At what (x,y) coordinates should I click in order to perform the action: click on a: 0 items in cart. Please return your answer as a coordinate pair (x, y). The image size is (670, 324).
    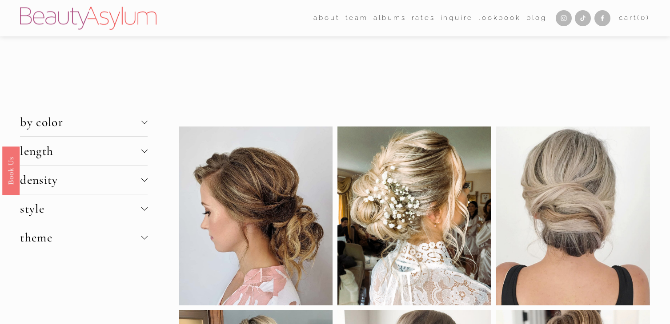
    Looking at the image, I should click on (634, 18).